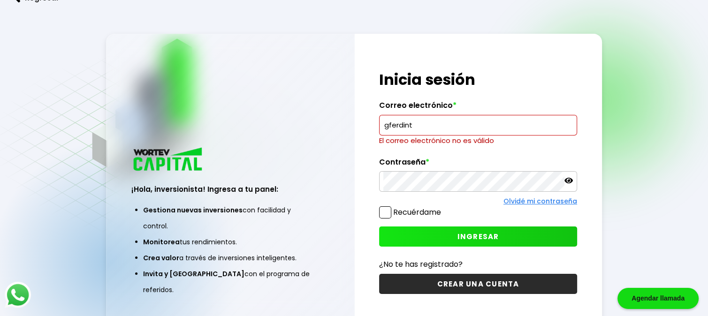 Image resolution: width=708 pixels, height=316 pixels. I want to click on label: Contraseña, so click(478, 165).